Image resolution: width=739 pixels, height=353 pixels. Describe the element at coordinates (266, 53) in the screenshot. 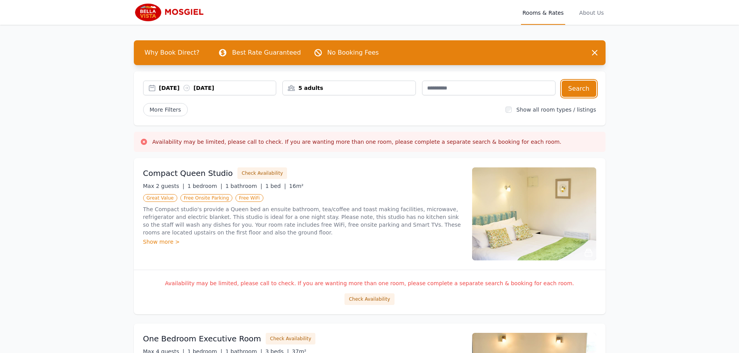

I see `p: Best Rate Guaranteed` at that location.